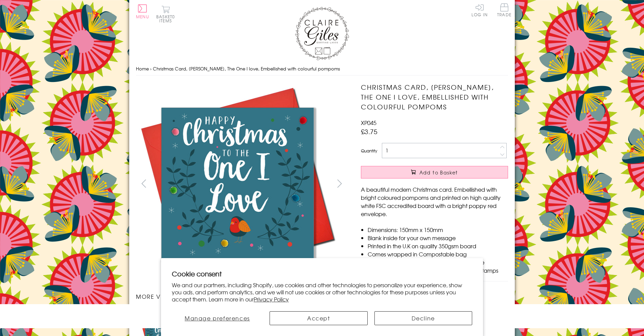  Describe the element at coordinates (242, 296) in the screenshot. I see `h3: More views` at that location.